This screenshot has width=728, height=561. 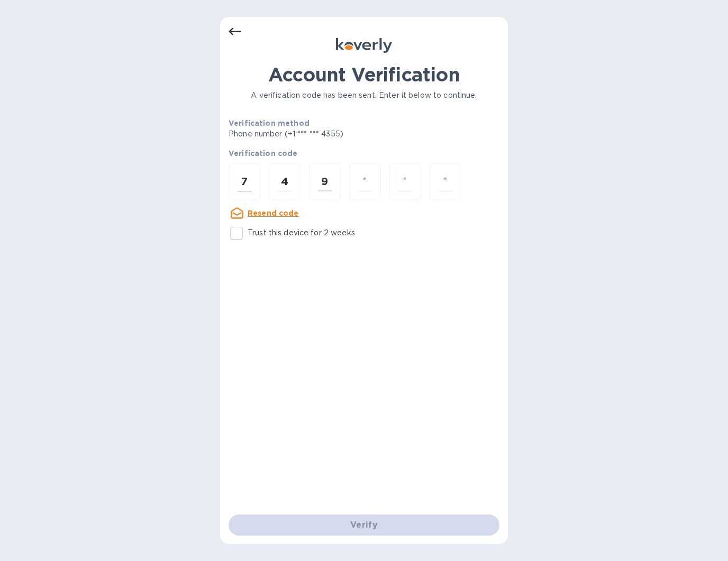 I want to click on p: Verification code, so click(x=364, y=153).